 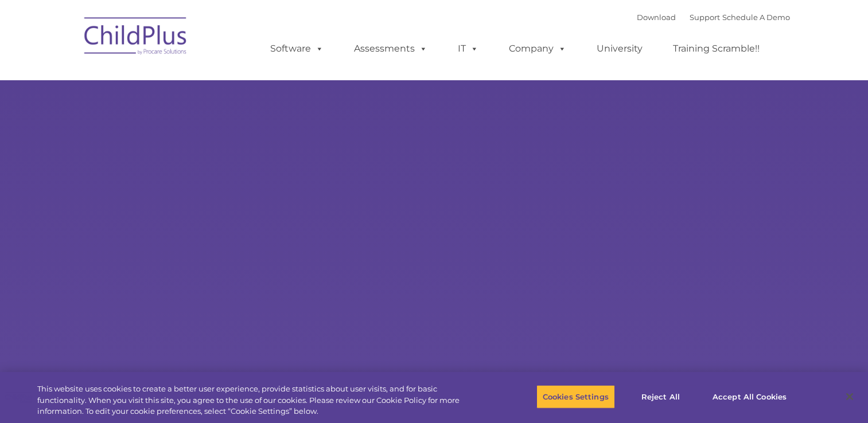 I want to click on a: Training Scramble!!, so click(x=716, y=48).